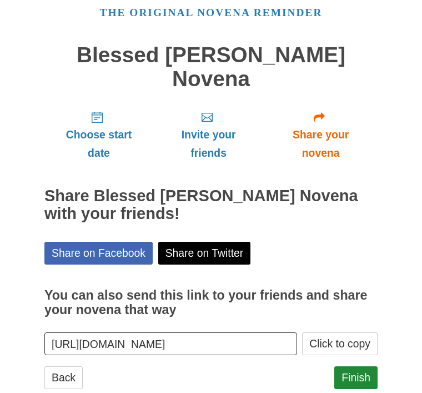 Image resolution: width=422 pixels, height=393 pixels. What do you see at coordinates (211, 12) in the screenshot?
I see `a: The original novena reminder` at bounding box center [211, 12].